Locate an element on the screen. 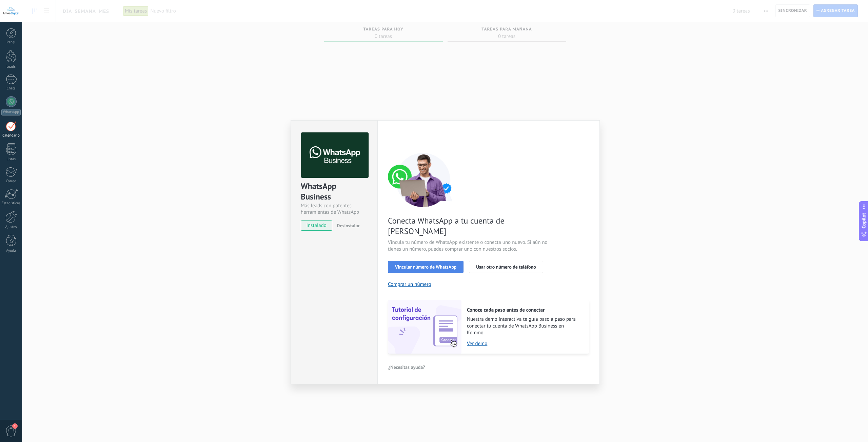 The image size is (868, 442). img: logo_main.png is located at coordinates (334, 155).